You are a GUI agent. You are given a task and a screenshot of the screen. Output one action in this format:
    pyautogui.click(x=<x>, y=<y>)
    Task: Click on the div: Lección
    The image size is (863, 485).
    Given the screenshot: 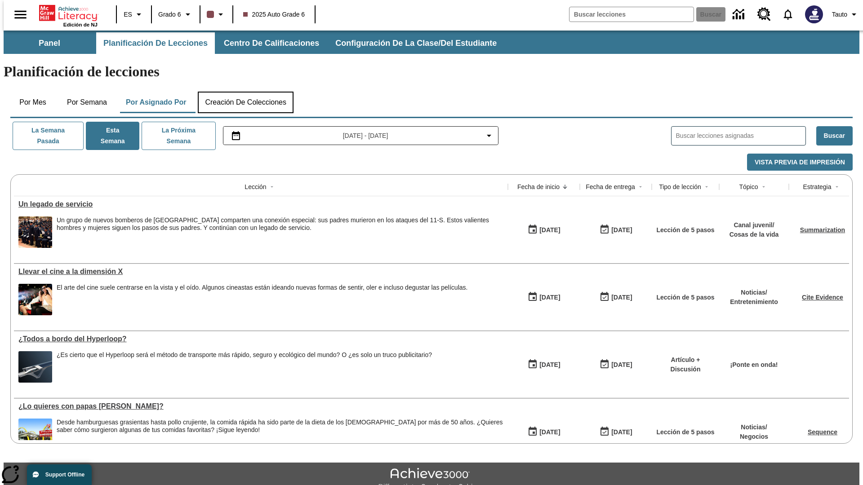 What is the action you would take?
    pyautogui.click(x=255, y=187)
    